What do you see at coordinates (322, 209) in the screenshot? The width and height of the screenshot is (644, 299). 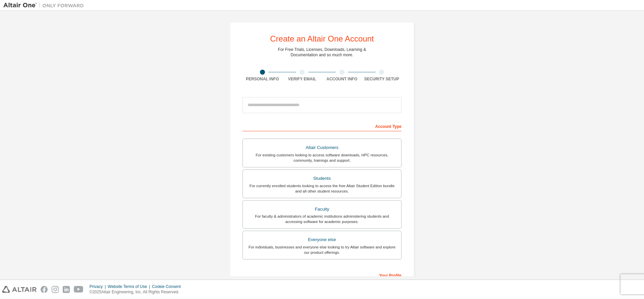 I see `div: Faculty` at bounding box center [322, 209].